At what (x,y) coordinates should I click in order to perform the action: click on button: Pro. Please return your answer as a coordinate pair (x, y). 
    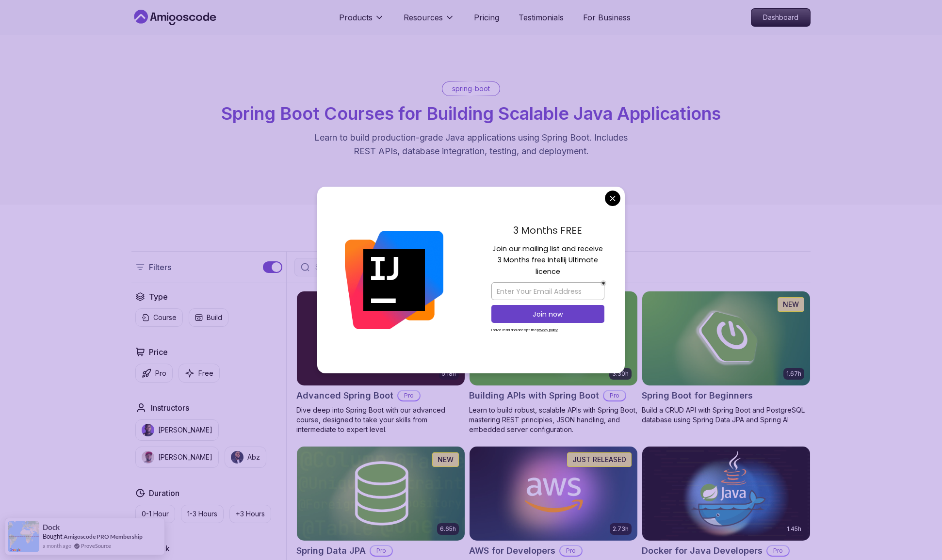
    Looking at the image, I should click on (154, 372).